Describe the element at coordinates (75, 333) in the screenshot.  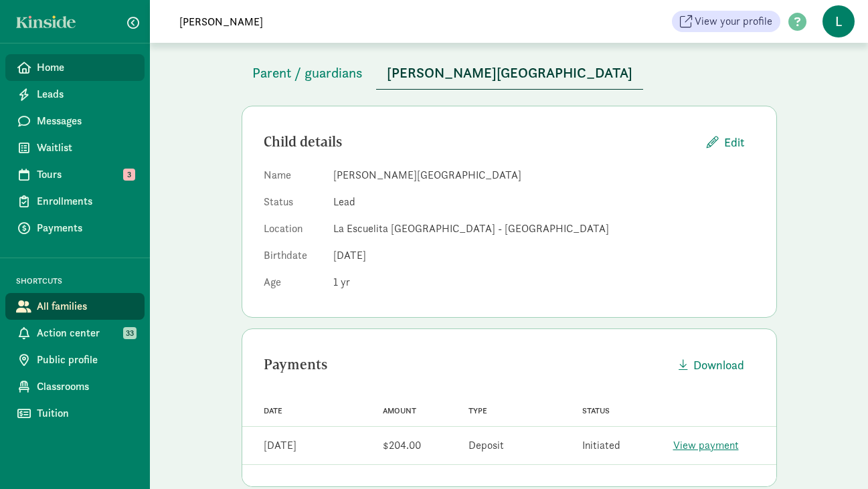
I see `a: Action center 33` at that location.